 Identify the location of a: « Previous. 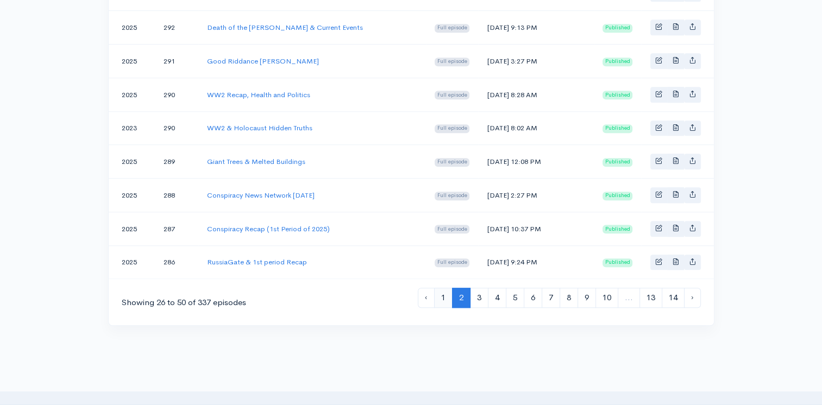
(426, 298).